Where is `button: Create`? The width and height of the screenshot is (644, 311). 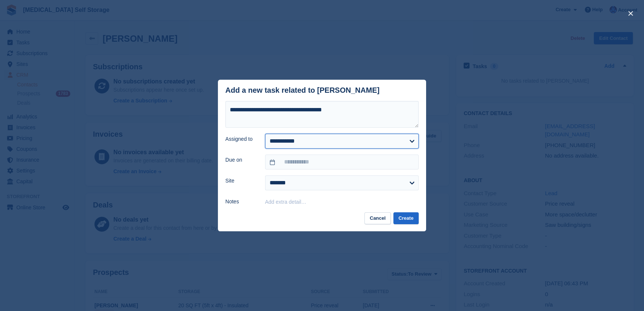 button: Create is located at coordinates (406, 218).